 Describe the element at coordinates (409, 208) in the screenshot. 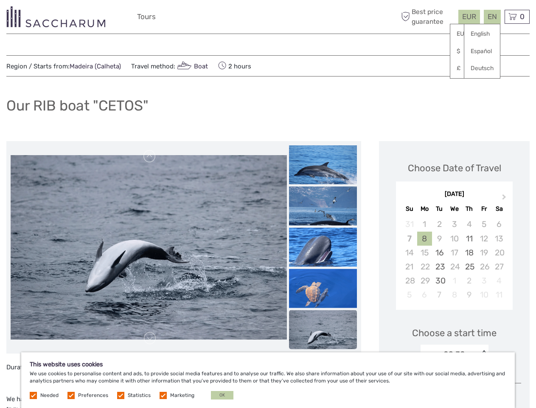

I see `div: Su` at that location.